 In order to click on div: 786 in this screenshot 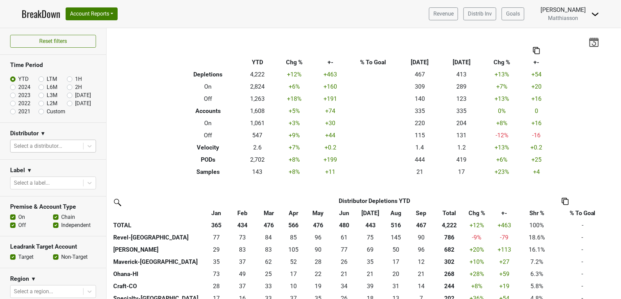, I will do `click(449, 237)`.